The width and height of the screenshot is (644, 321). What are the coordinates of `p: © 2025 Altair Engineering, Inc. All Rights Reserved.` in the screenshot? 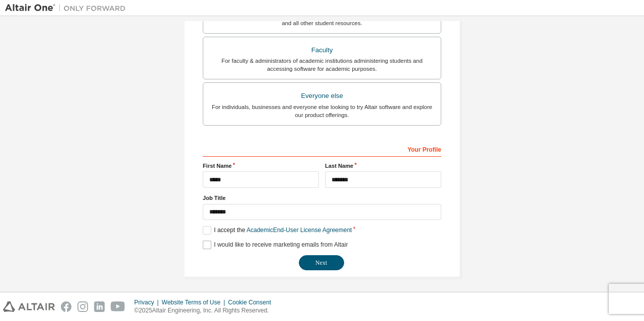 It's located at (206, 310).